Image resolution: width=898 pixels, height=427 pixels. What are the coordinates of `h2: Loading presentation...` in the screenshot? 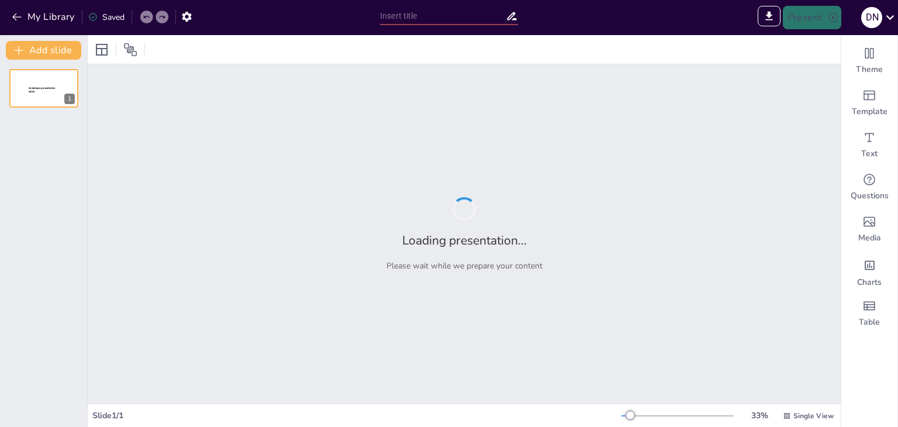 It's located at (464, 240).